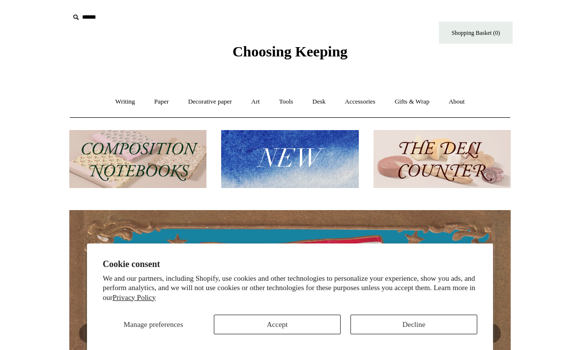 The width and height of the screenshot is (580, 350). I want to click on button: Manage preferences, so click(153, 325).